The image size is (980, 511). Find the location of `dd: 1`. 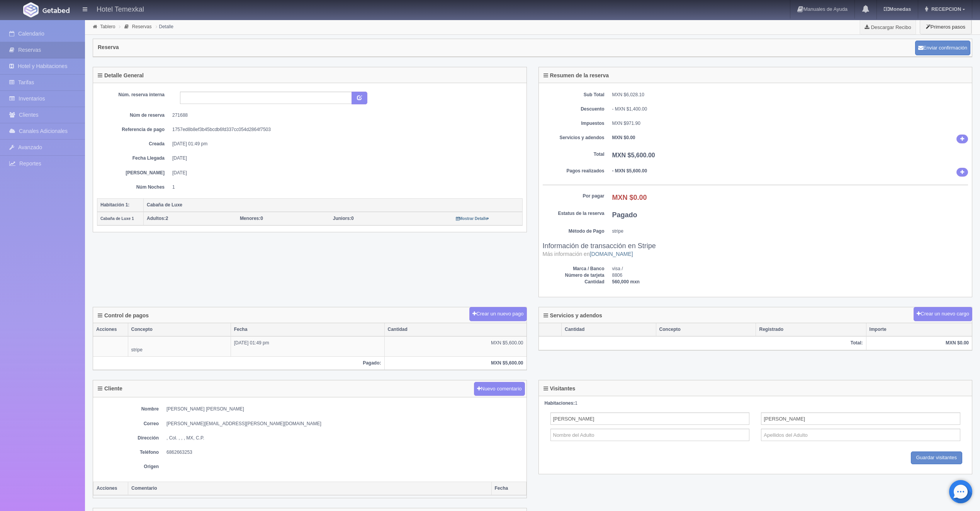

dd: 1 is located at coordinates (344, 187).